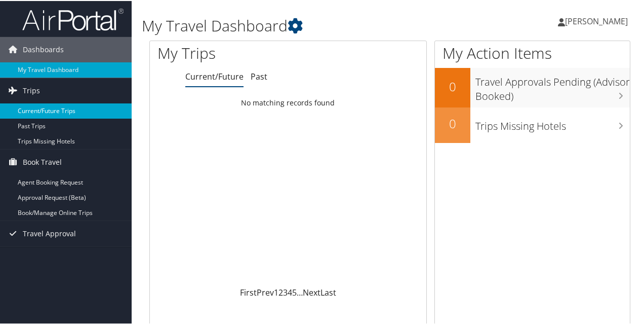 This screenshot has height=324, width=644. Describe the element at coordinates (259, 76) in the screenshot. I see `a: Past` at that location.